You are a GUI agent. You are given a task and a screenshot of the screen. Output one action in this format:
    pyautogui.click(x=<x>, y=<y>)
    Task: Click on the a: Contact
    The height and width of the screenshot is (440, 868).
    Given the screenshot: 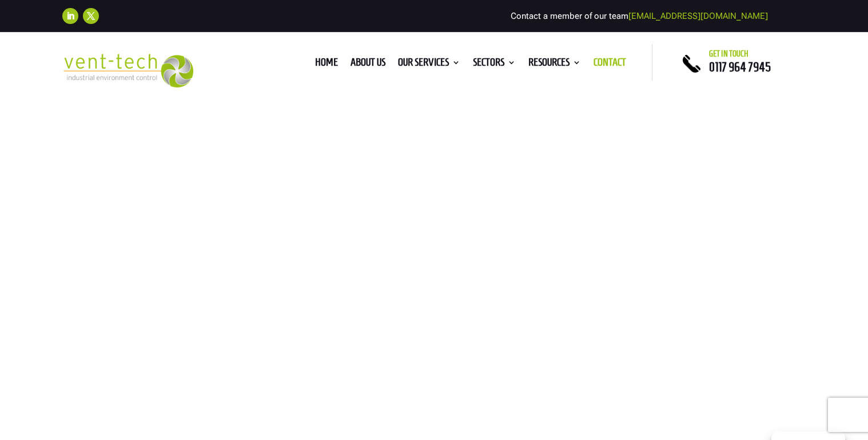 What is the action you would take?
    pyautogui.click(x=610, y=65)
    